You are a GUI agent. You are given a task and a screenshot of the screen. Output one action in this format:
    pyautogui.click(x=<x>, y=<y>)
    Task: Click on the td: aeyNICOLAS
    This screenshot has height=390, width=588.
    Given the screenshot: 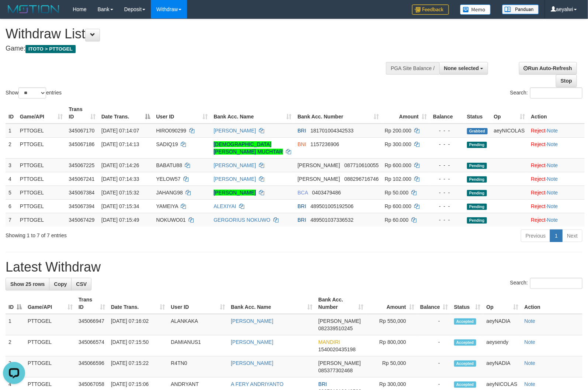 What is the action you would take?
    pyautogui.click(x=510, y=131)
    